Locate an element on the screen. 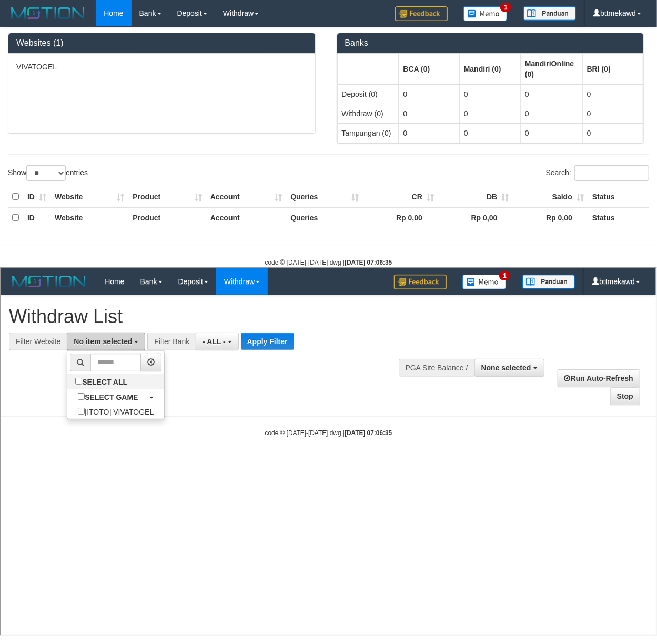 The width and height of the screenshot is (657, 644). button: None selected is located at coordinates (508, 99).